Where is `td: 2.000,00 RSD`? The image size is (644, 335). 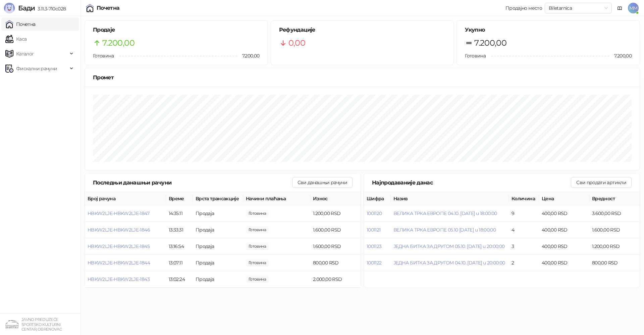
td: 2.000,00 RSD is located at coordinates (335, 279).